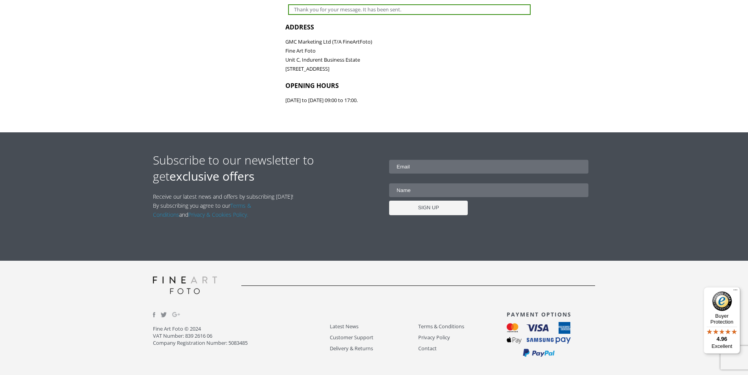 The width and height of the screenshot is (748, 375). Describe the element at coordinates (374, 338) in the screenshot. I see `a: Customer Support` at that location.